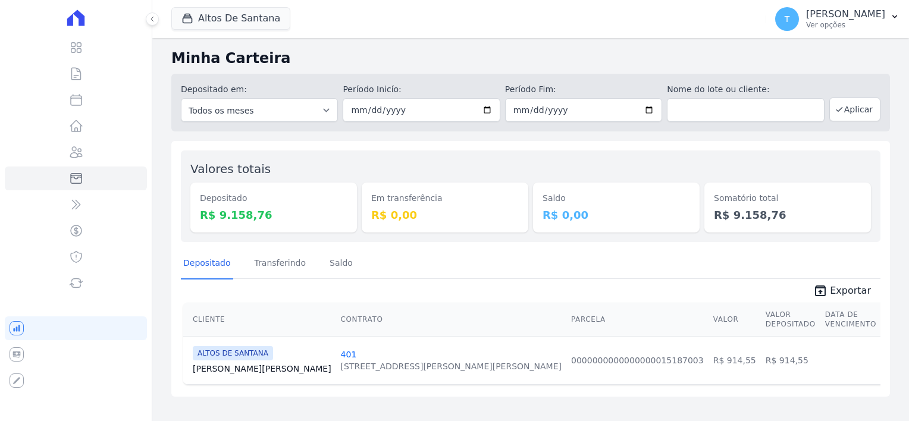 This screenshot has height=421, width=909. I want to click on th: Data de Vencimento, so click(851, 319).